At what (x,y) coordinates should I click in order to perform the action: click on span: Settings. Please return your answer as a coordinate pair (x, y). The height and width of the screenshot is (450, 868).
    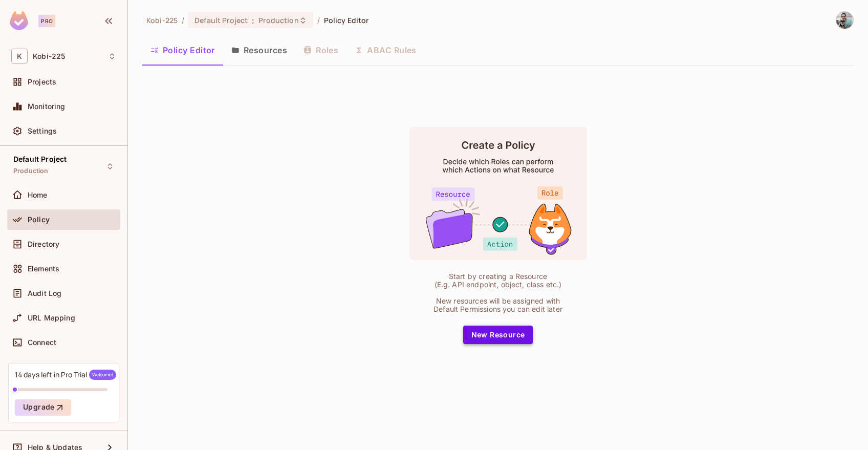
    Looking at the image, I should click on (42, 131).